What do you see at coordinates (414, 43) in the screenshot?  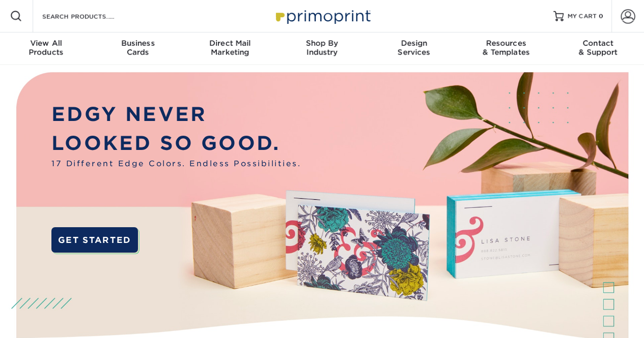 I see `span: Design` at bounding box center [414, 43].